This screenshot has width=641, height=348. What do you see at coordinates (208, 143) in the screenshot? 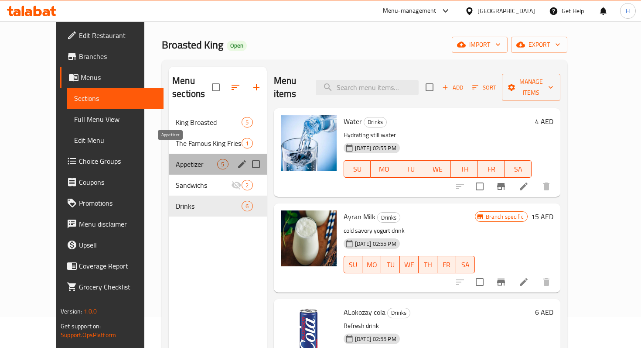
I see `span: The Famous King Fries` at bounding box center [208, 143].